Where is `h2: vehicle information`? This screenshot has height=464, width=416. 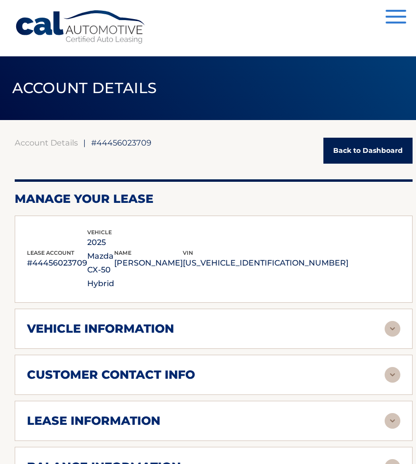 h2: vehicle information is located at coordinates (100, 329).